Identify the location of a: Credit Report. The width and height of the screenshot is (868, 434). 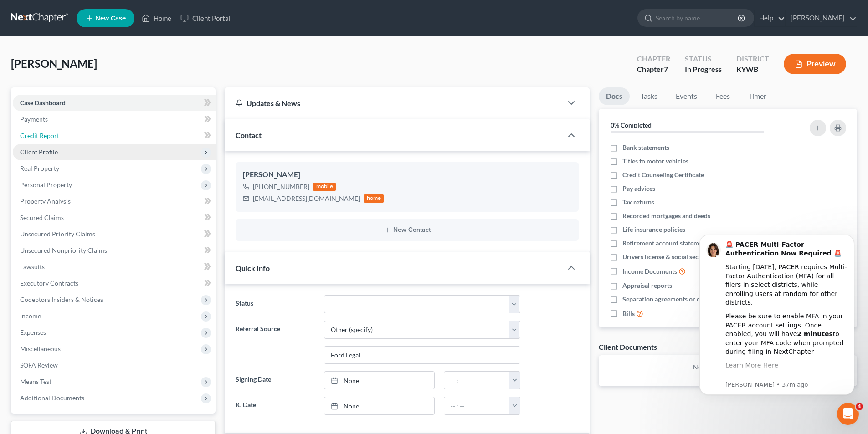
(114, 136).